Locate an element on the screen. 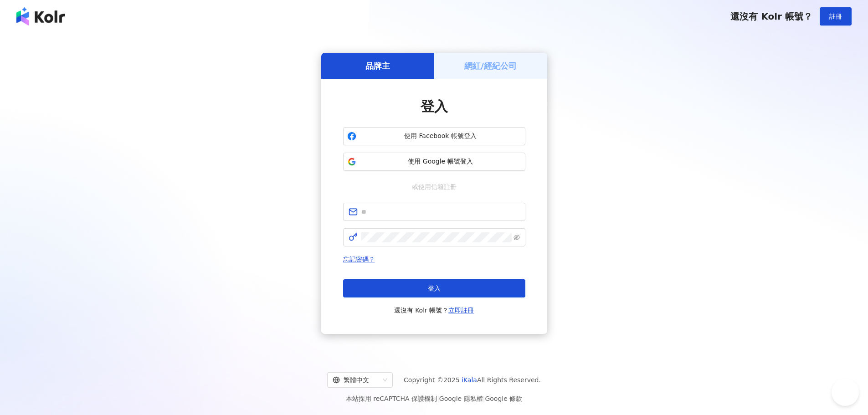 This screenshot has height=415, width=868. span: 或使用信箱註冊 is located at coordinates (434, 187).